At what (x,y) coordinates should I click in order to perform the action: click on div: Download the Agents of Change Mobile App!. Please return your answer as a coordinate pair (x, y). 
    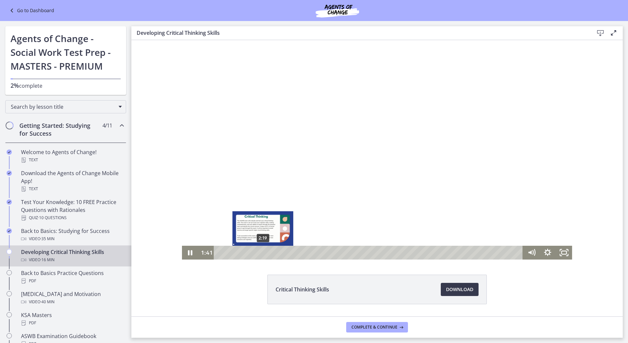
    Looking at the image, I should click on (72, 181).